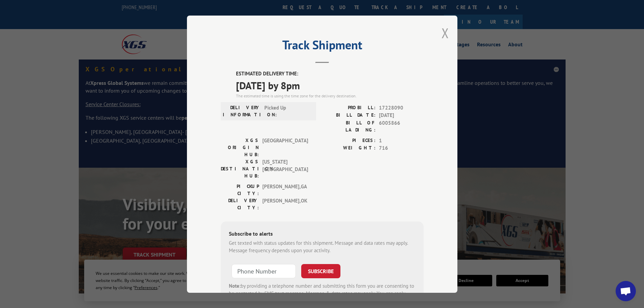 The width and height of the screenshot is (644, 308). What do you see at coordinates (401, 140) in the screenshot?
I see `span: 1` at bounding box center [401, 140].